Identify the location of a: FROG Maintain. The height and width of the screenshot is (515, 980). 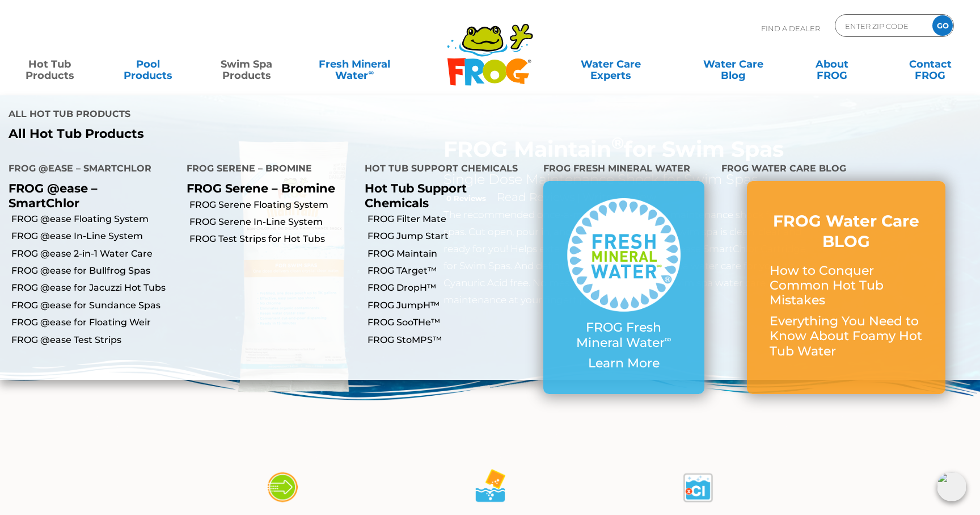
(451, 254).